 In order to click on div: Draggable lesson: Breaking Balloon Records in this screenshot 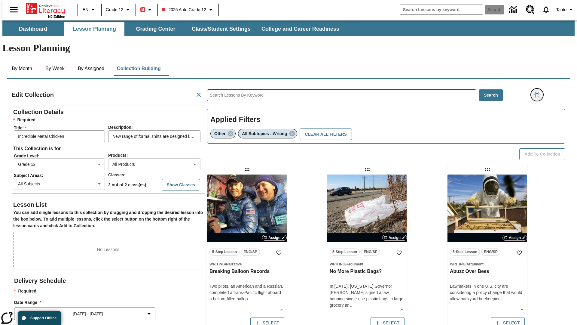, I will do `click(247, 170)`.